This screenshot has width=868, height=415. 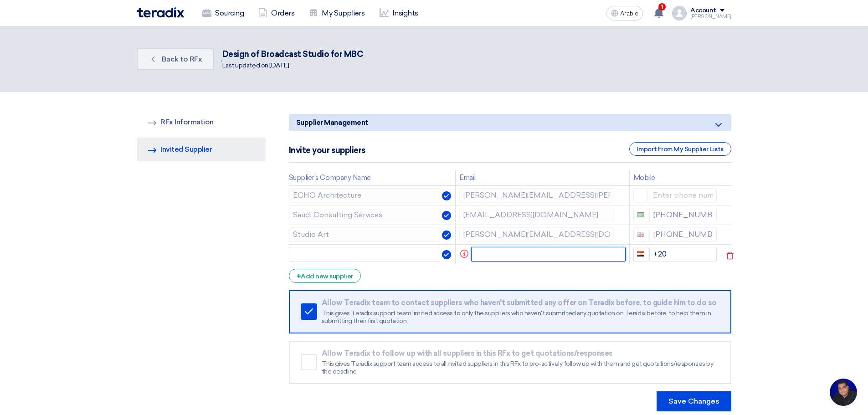 I want to click on font: RFx Information, so click(x=186, y=122).